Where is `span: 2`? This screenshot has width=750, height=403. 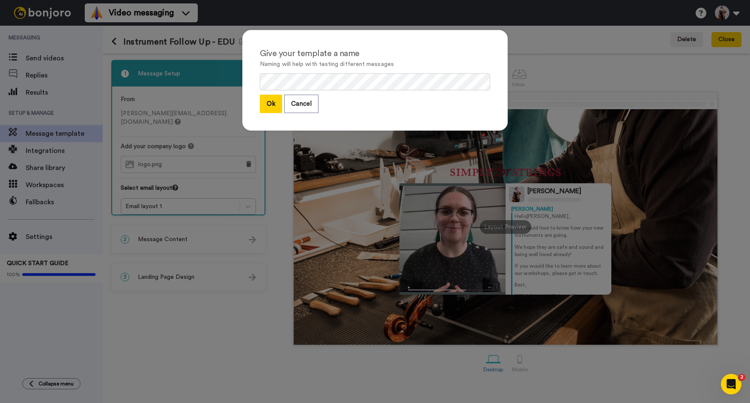
span: 2 is located at coordinates (742, 377).